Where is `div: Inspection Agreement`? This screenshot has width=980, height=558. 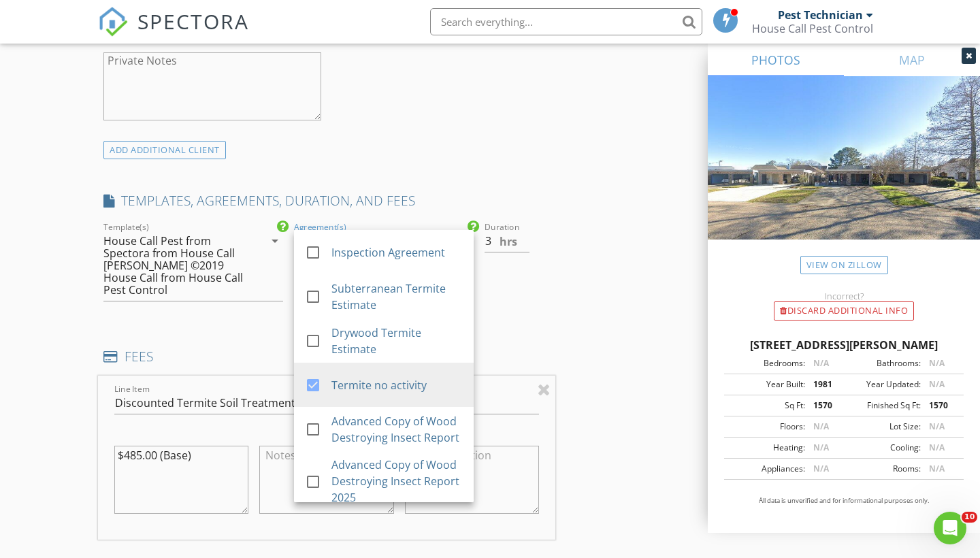 div: Inspection Agreement is located at coordinates (397, 252).